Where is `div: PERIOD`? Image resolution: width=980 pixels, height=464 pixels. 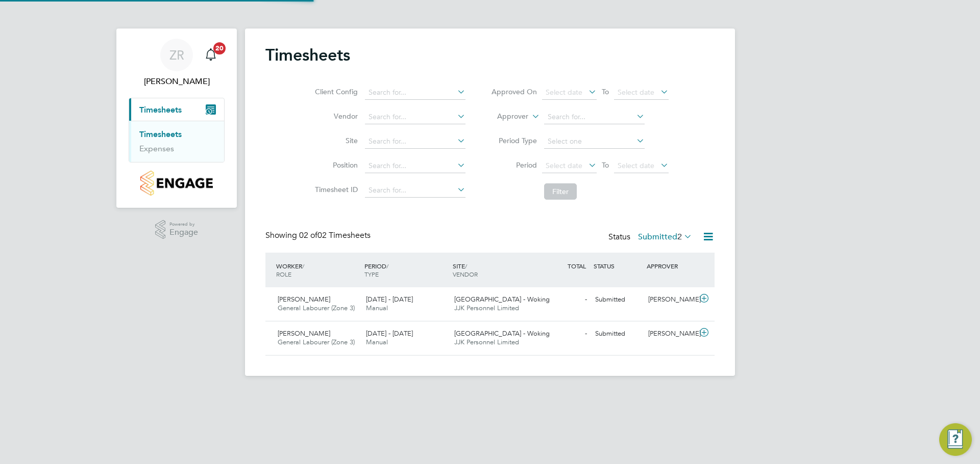
div: PERIOD is located at coordinates (406, 270).